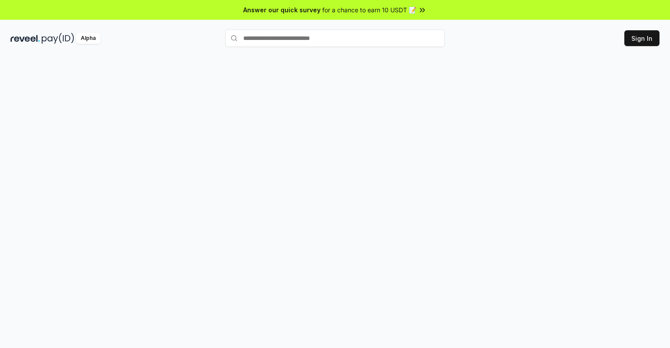  I want to click on img: pay_id, so click(58, 38).